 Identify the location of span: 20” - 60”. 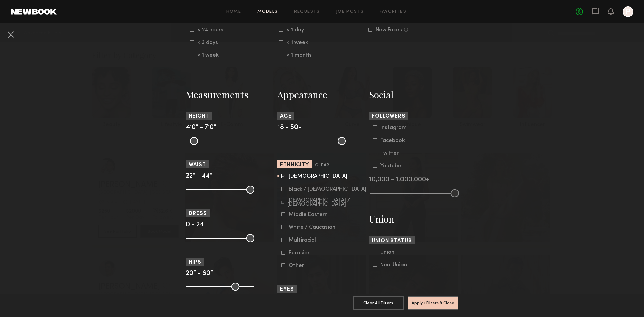
(199, 274).